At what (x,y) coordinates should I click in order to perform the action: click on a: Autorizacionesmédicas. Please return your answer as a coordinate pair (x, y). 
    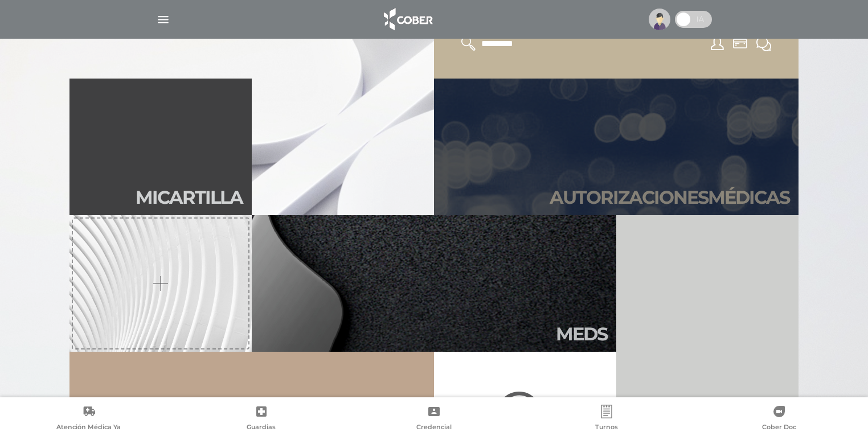
    Looking at the image, I should click on (616, 147).